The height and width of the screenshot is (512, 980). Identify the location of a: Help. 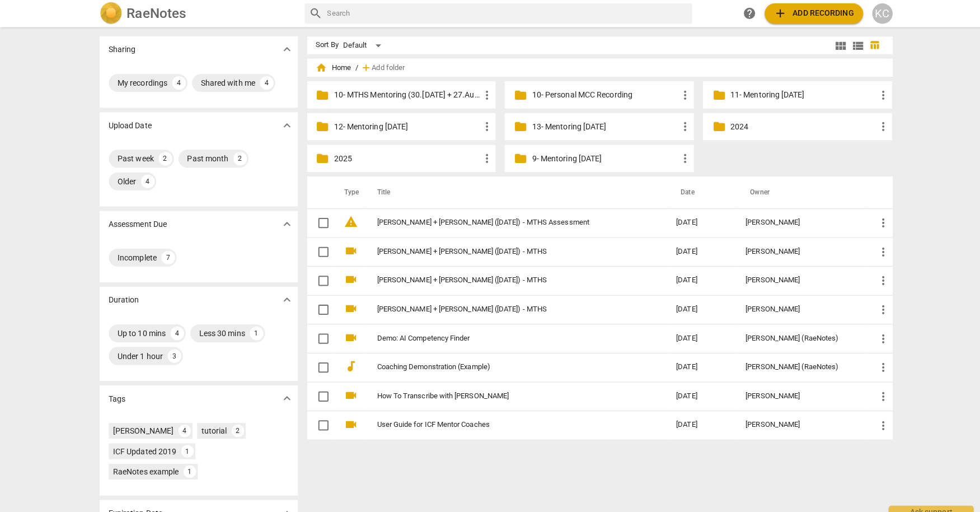
(741, 13).